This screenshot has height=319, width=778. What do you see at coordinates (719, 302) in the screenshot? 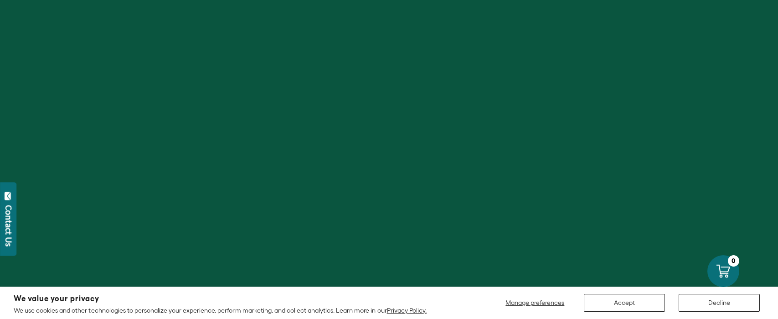
I see `button: Decline` at bounding box center [719, 302].